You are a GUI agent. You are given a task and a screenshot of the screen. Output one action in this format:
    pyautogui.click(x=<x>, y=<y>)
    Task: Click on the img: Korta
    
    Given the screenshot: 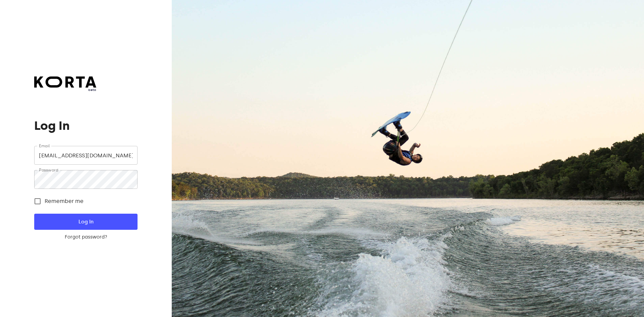 What is the action you would take?
    pyautogui.click(x=65, y=82)
    